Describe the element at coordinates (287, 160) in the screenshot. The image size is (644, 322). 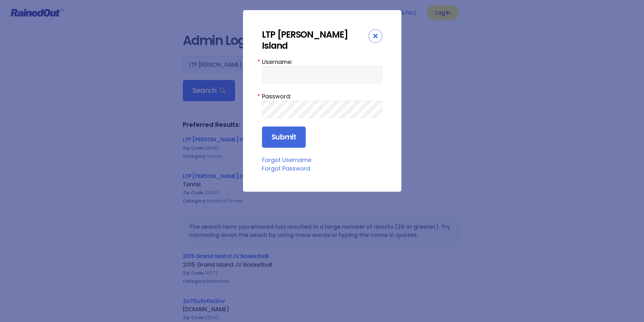
I see `a: Forgot Username` at that location.